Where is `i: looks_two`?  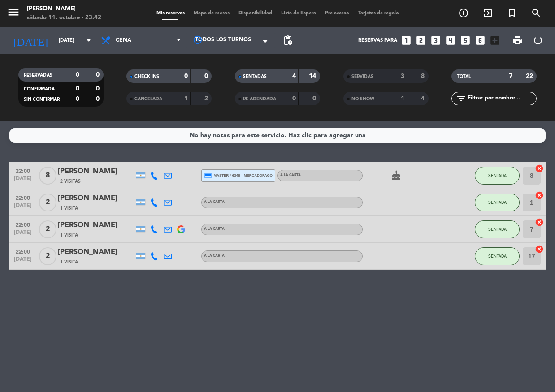
i: looks_two is located at coordinates (421, 40).